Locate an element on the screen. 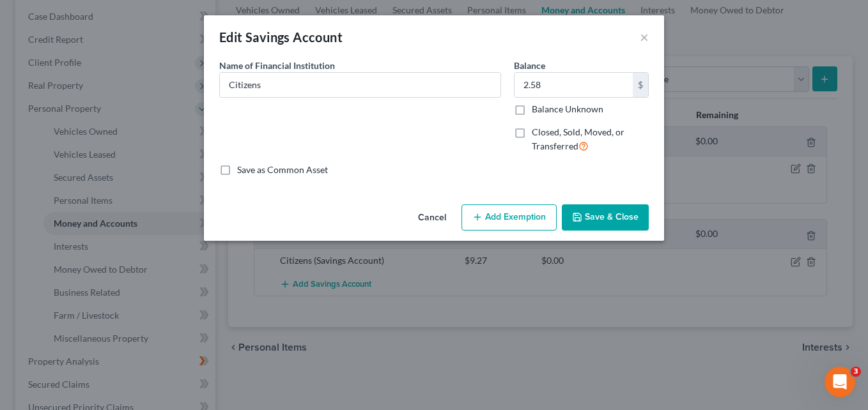 This screenshot has width=868, height=410. span: Closed, Sold, Moved, or Transferred is located at coordinates (578, 139).